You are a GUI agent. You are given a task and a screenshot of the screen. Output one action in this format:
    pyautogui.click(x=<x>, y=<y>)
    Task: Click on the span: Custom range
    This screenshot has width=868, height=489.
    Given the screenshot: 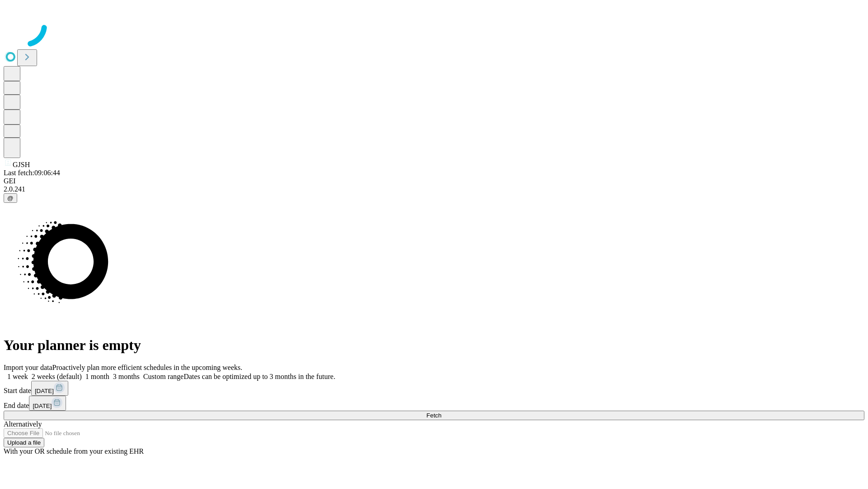 What is the action you would take?
    pyautogui.click(x=163, y=376)
    